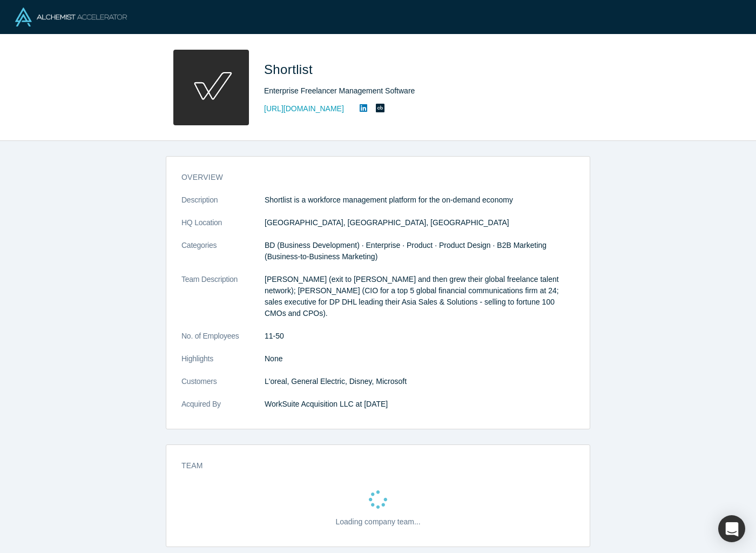  What do you see at coordinates (420, 382) in the screenshot?
I see `dd: L'oreal, General Electric, Disney, Microsoft` at bounding box center [420, 382].